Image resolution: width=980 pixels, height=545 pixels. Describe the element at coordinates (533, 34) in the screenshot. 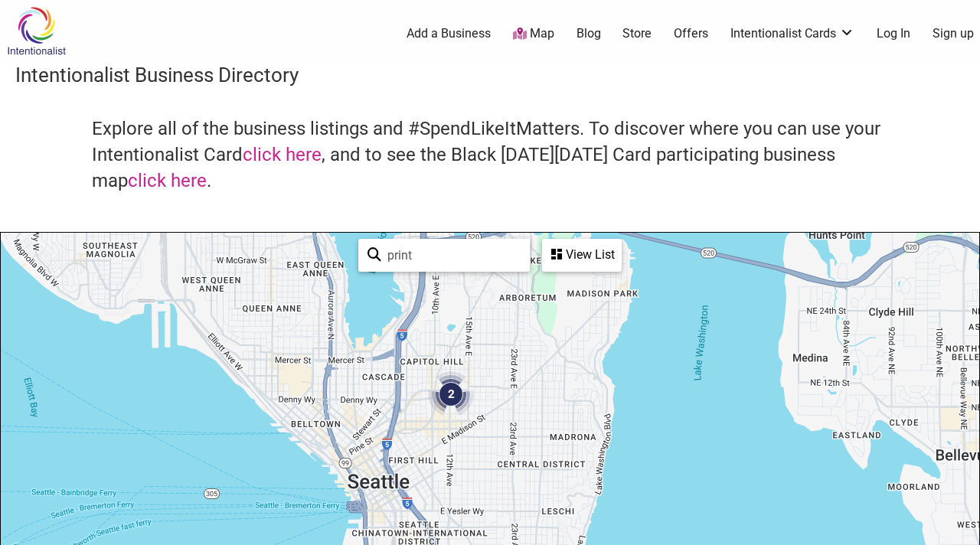

I see `a: Map` at that location.